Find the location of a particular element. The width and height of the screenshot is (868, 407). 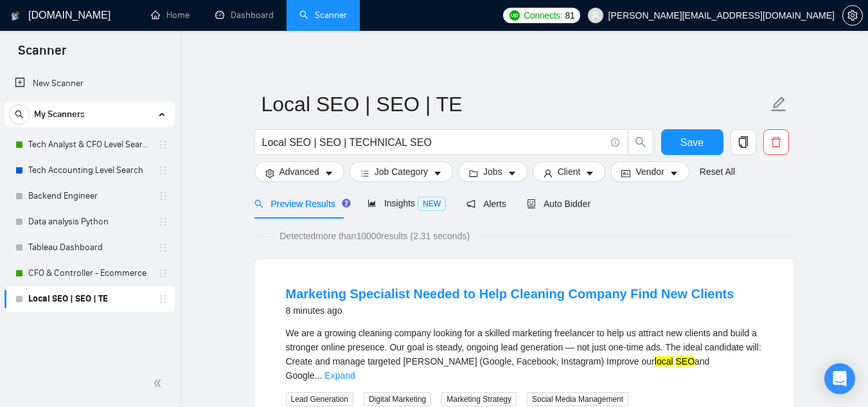

a: Tech Analyst & CFO Level Search is located at coordinates (89, 144).